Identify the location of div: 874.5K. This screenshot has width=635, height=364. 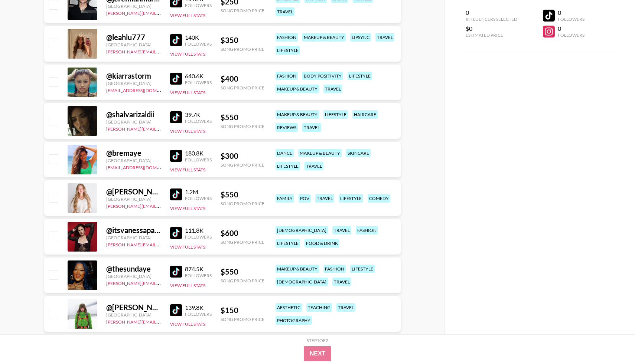
(198, 269).